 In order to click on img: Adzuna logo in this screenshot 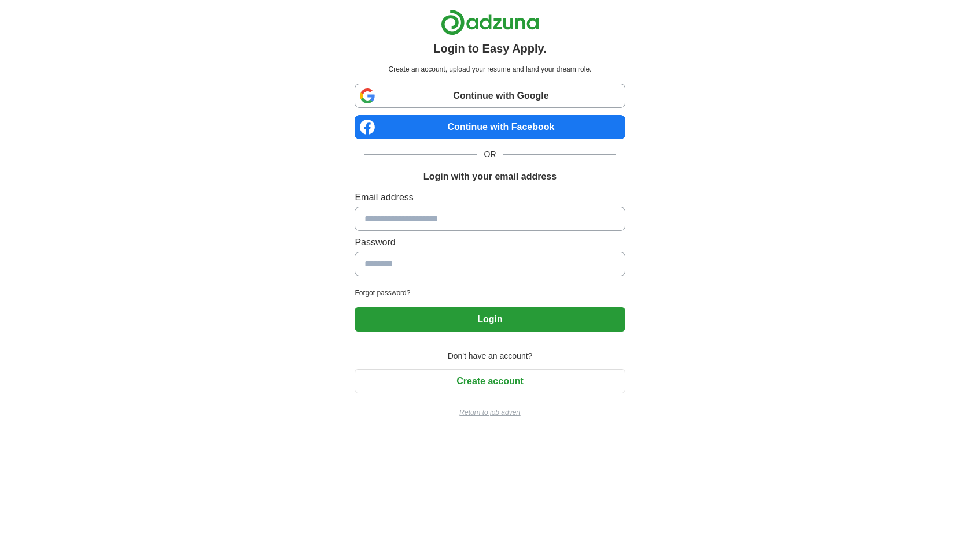, I will do `click(490, 22)`.